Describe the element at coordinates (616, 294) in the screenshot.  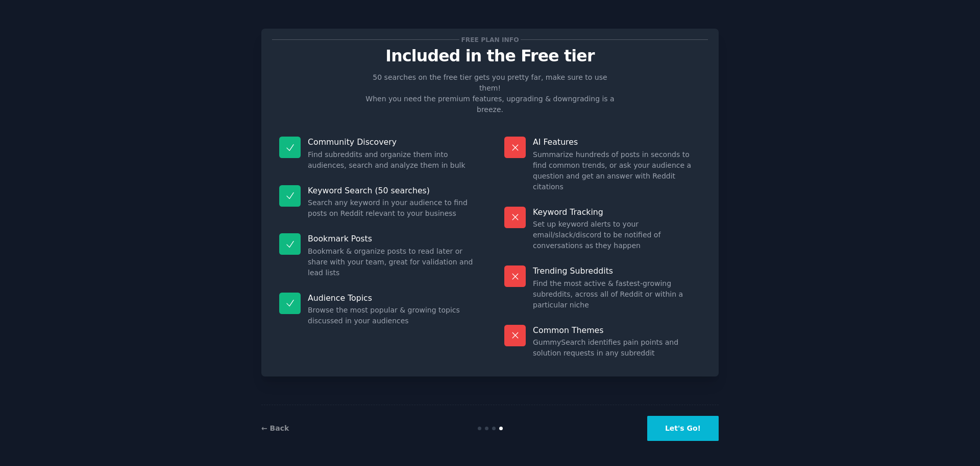
I see `dd: Find the most active & fastest-growing subreddits, across all of Reddit or within a particular niche` at that location.